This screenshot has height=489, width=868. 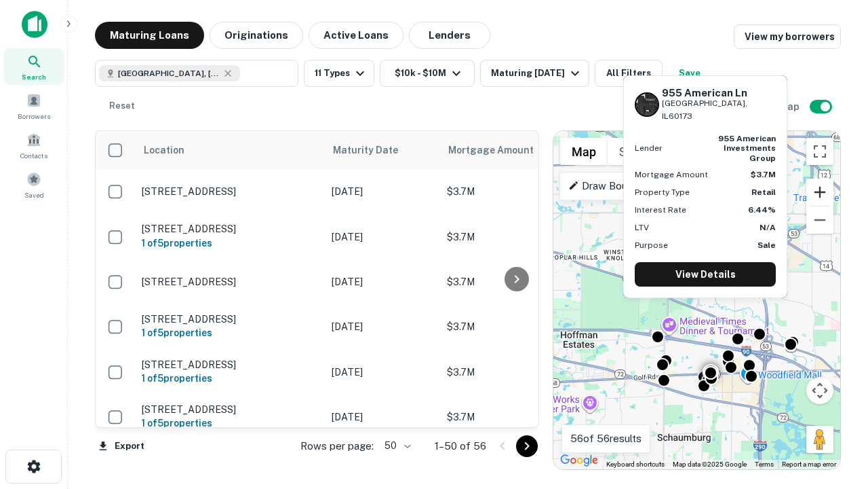 I want to click on button: Originations, so click(x=256, y=35).